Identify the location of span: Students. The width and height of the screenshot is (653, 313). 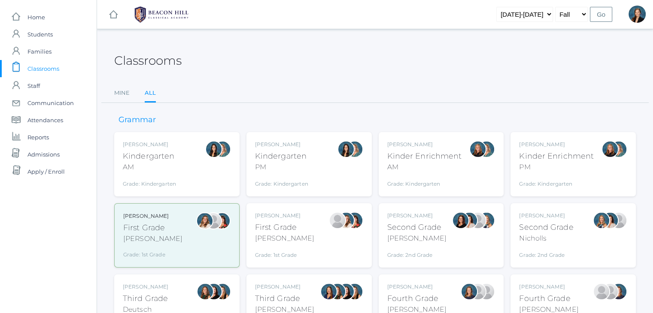
(40, 34).